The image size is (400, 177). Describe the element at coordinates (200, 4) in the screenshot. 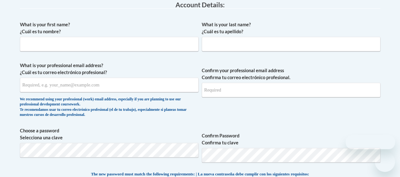

I see `span: Account Details:` at that location.